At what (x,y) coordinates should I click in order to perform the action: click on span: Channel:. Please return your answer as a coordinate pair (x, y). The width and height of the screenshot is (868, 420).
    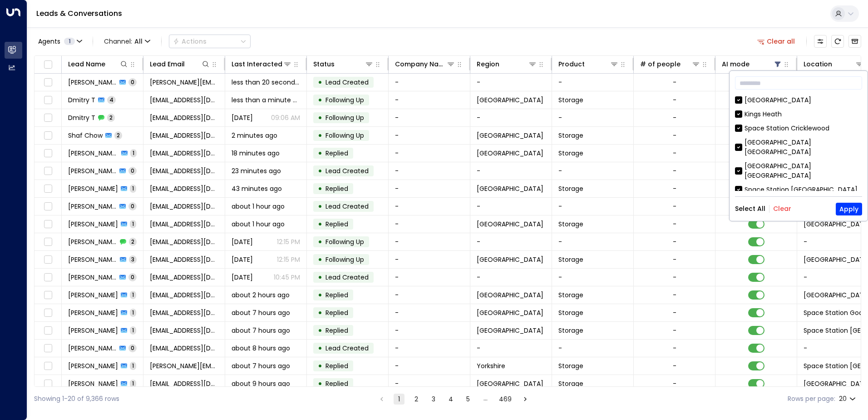
    Looking at the image, I should click on (127, 41).